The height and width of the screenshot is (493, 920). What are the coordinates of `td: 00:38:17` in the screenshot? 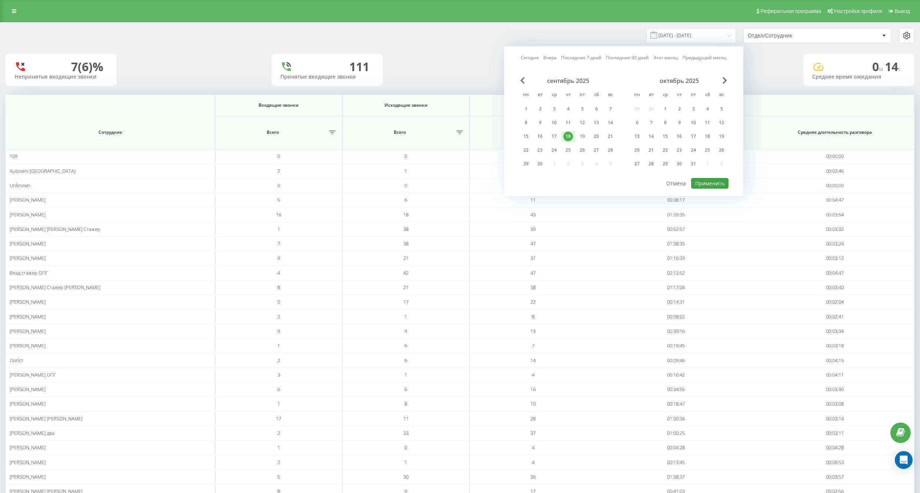 It's located at (676, 200).